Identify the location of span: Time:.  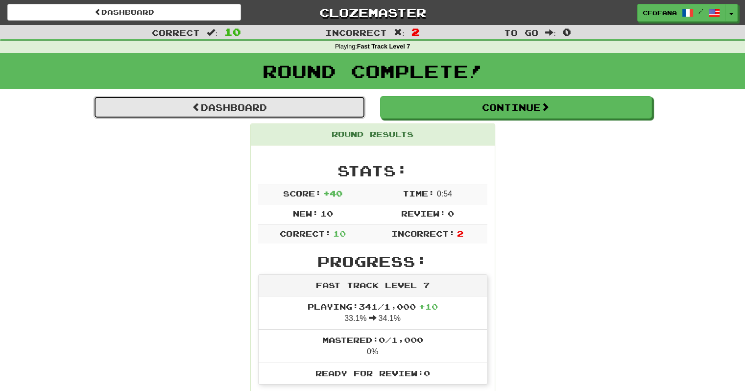
(418, 193).